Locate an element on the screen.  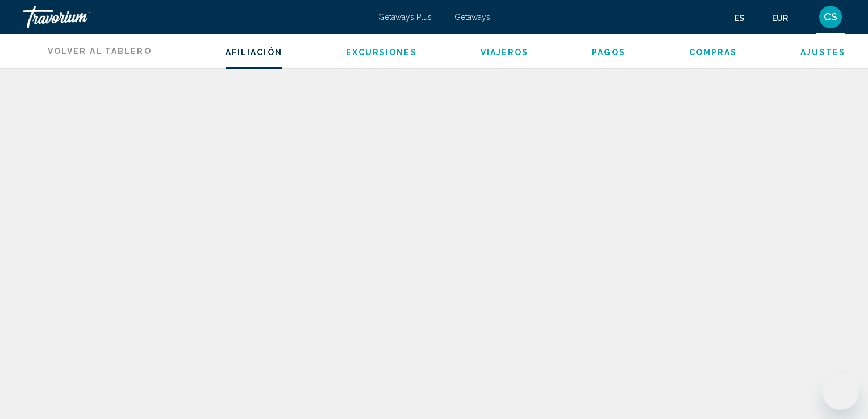
span: Excursiones is located at coordinates (381, 52).